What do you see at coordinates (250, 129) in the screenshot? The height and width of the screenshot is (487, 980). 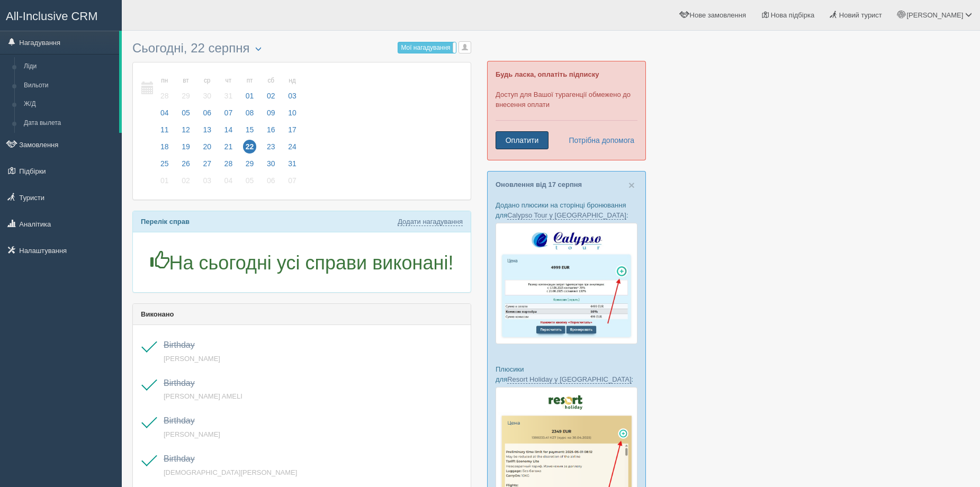 I see `span: 15` at bounding box center [250, 129].